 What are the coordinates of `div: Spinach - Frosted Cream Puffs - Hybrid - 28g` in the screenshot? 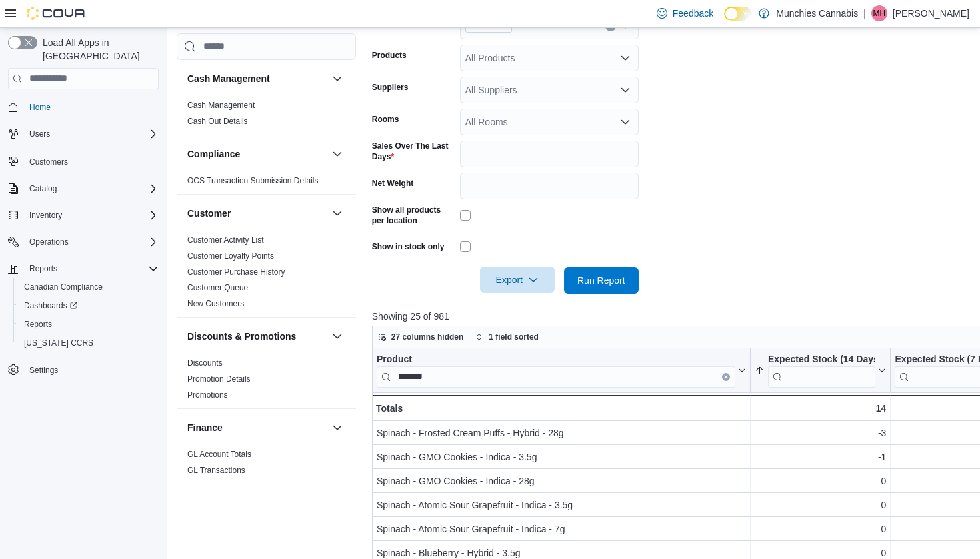 It's located at (561, 433).